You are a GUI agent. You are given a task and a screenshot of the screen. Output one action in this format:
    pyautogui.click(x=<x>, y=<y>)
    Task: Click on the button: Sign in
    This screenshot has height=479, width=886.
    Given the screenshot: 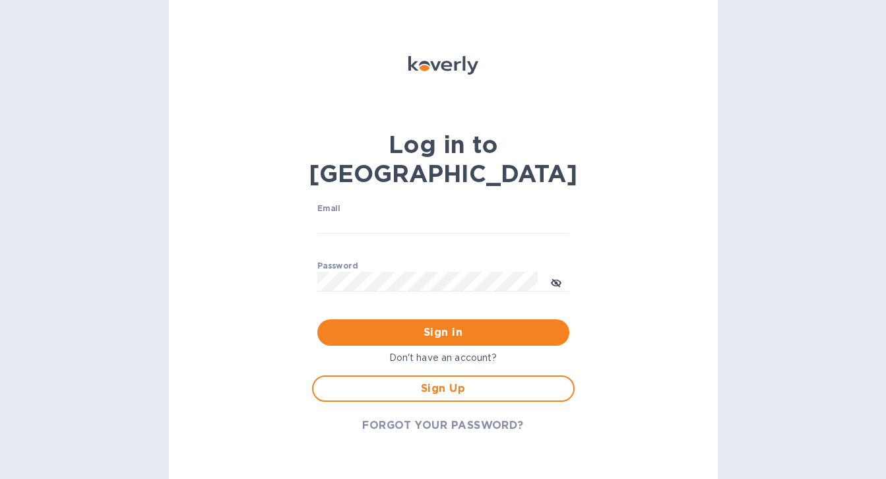 What is the action you would take?
    pyautogui.click(x=443, y=332)
    